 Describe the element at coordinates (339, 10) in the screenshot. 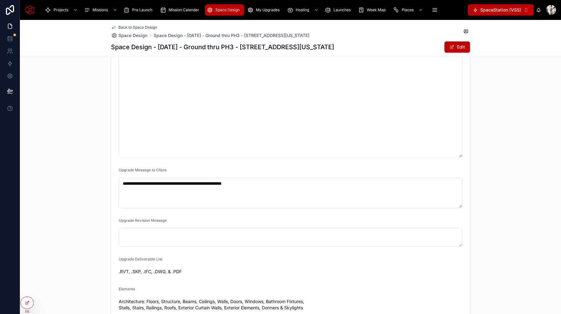

I see `a: Launches` at that location.